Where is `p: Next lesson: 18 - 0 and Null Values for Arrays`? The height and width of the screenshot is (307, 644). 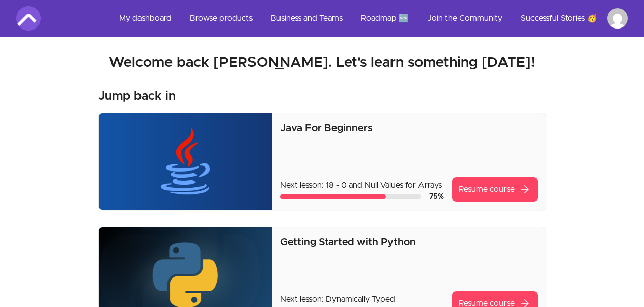
p: Next lesson: 18 - 0 and Null Values for Arrays is located at coordinates (361, 186).